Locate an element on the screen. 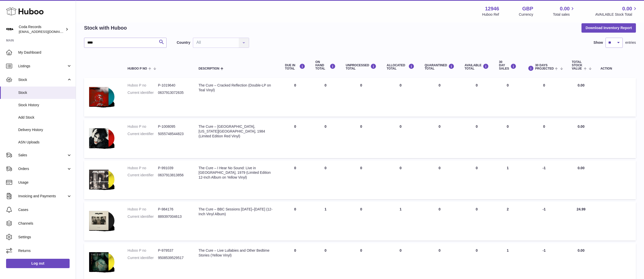 Image resolution: width=644 pixels, height=279 pixels. span: Orders is located at coordinates (42, 169).